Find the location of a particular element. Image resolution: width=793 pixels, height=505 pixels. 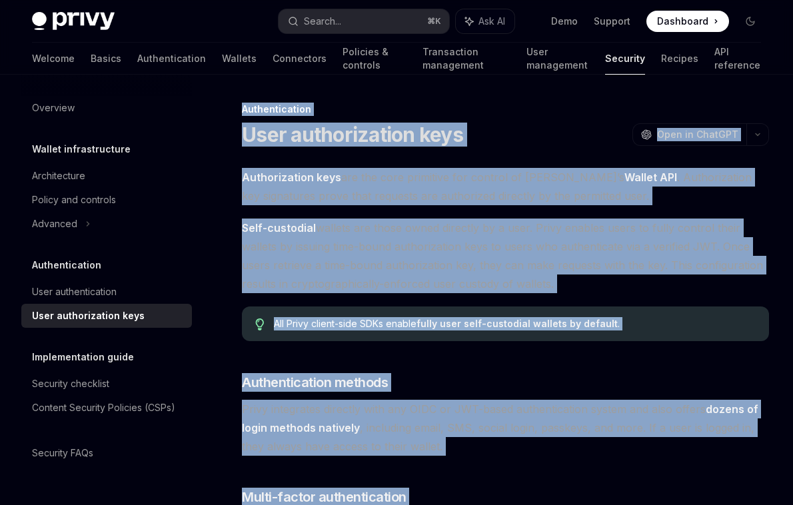

svg: Tip is located at coordinates (260, 325).